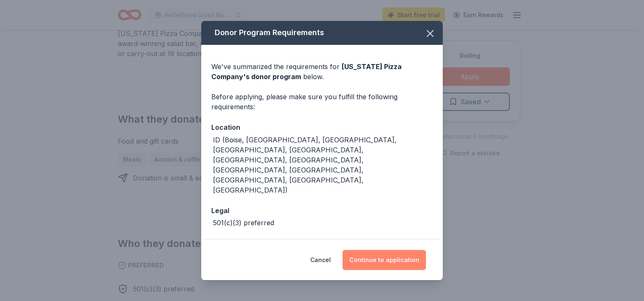 This screenshot has height=301, width=644. I want to click on div: Before applying, please make sure you fulfill the following requirements:, so click(322, 102).